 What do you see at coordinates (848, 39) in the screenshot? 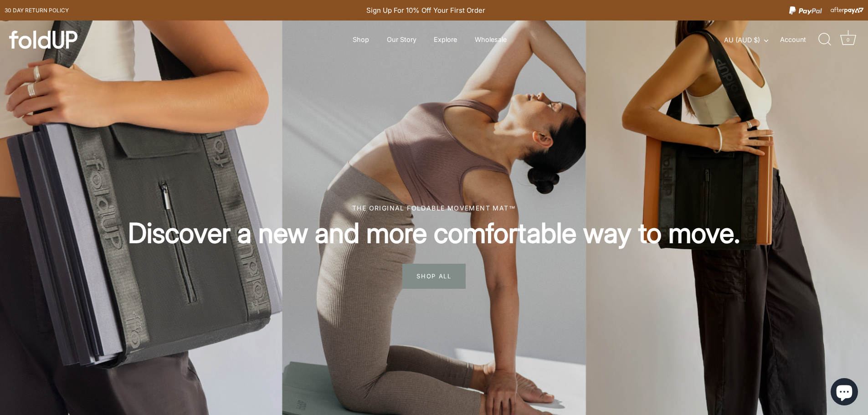
I see `div: 0` at bounding box center [848, 39].